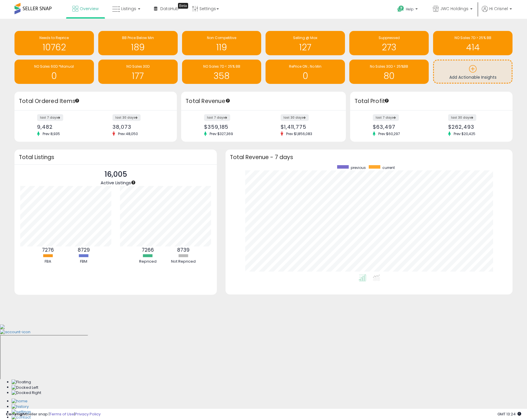 The image size is (527, 420). What do you see at coordinates (48, 250) in the screenshot?
I see `b: 7276` at bounding box center [48, 250].